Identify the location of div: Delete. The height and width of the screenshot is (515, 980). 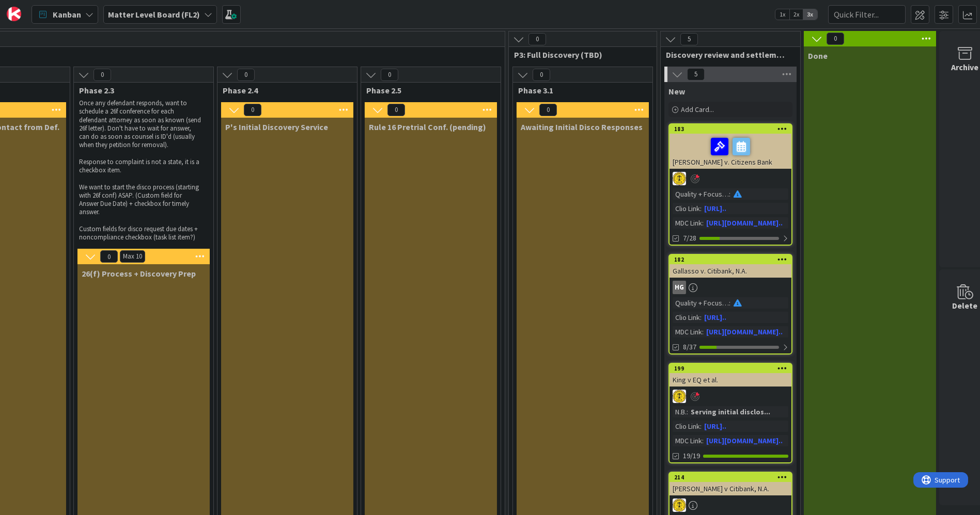
(965, 306).